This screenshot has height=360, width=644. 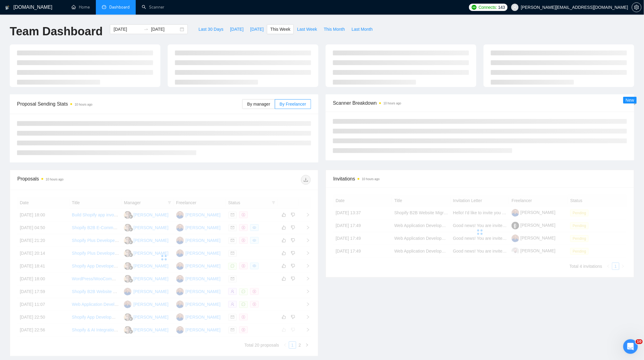 I want to click on div: Підкажіть, будь ласка, чи була у вас змога обговорити наше питання? 🙏, so click(x=69, y=187).